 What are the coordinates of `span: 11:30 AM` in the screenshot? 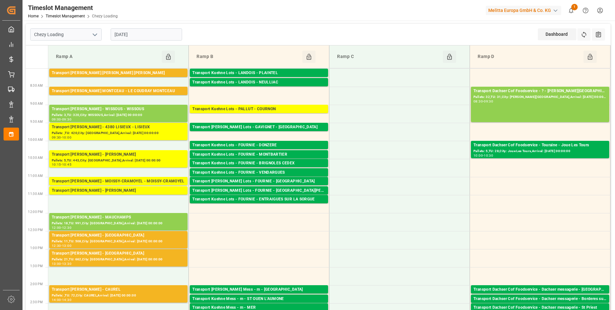 It's located at (35, 193).